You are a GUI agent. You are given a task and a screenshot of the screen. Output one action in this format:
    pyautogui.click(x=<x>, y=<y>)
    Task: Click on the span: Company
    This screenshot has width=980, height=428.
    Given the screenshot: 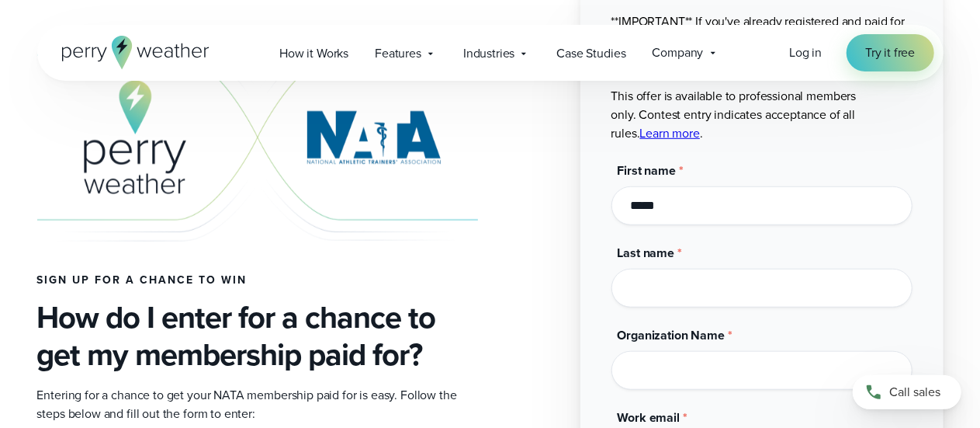 What is the action you would take?
    pyautogui.click(x=678, y=53)
    